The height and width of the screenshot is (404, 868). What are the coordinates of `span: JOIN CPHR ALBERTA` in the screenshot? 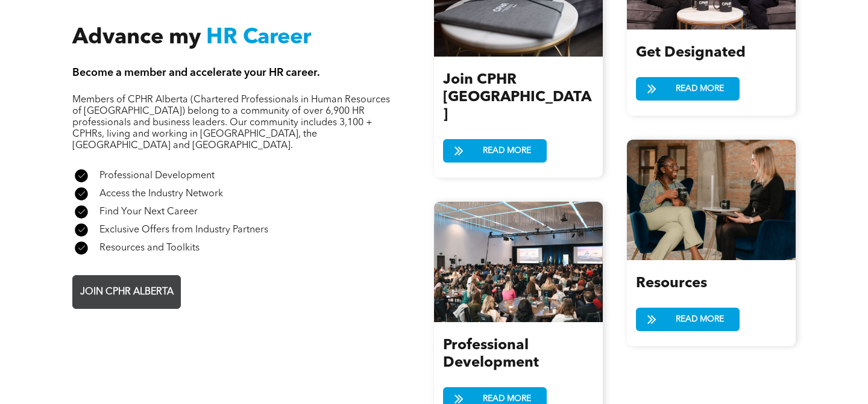 It's located at (127, 292).